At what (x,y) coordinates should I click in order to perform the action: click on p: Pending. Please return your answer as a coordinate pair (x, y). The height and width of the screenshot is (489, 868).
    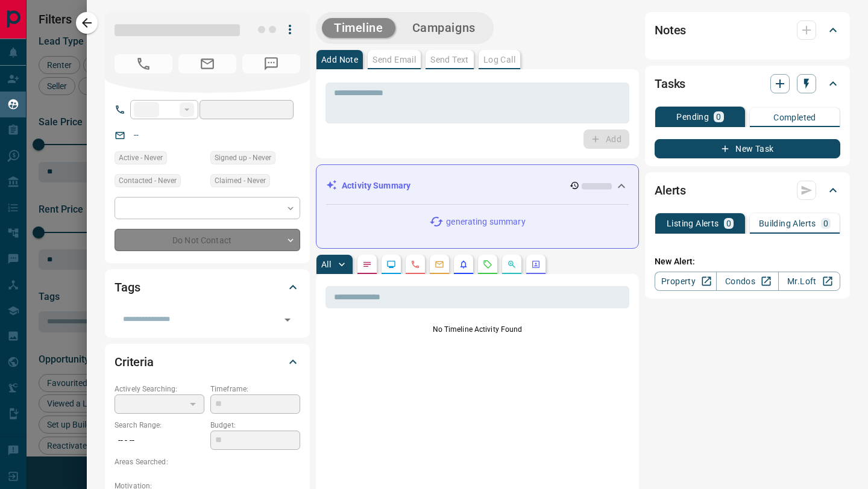
    Looking at the image, I should click on (692, 117).